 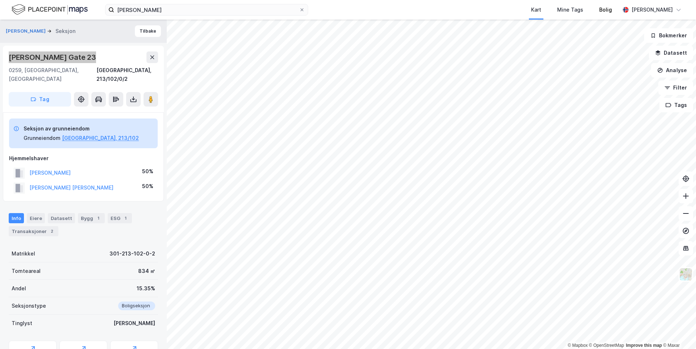 What do you see at coordinates (146, 271) in the screenshot?
I see `div: 834 ㎡` at bounding box center [146, 271].